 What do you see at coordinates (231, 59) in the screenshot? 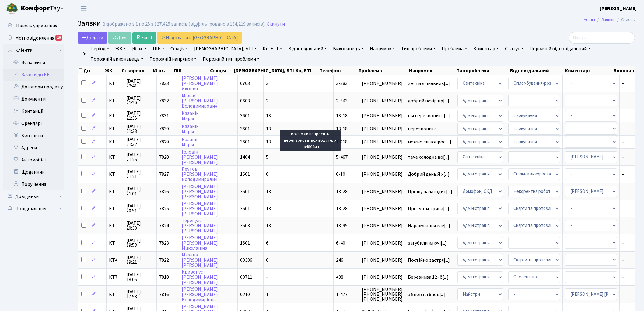
I see `a: Порожній тип проблеми` at bounding box center [231, 59].